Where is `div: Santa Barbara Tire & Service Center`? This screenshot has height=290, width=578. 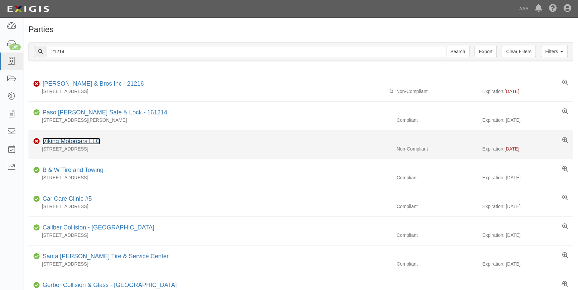
div: Santa Barbara Tire & Service Center is located at coordinates (104, 257).